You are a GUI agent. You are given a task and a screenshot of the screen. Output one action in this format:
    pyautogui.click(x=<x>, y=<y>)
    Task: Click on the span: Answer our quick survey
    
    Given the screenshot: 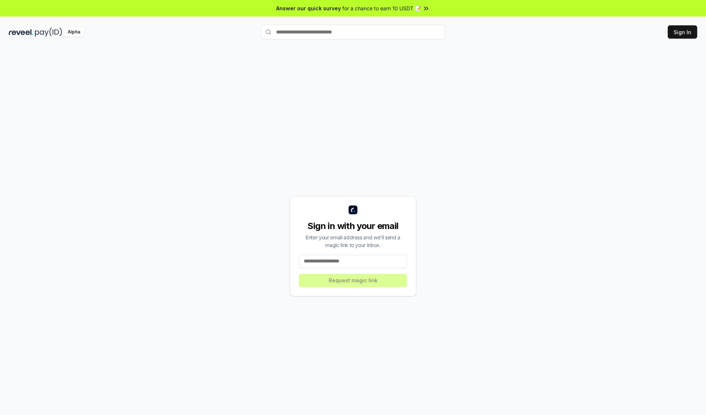 What is the action you would take?
    pyautogui.click(x=308, y=8)
    